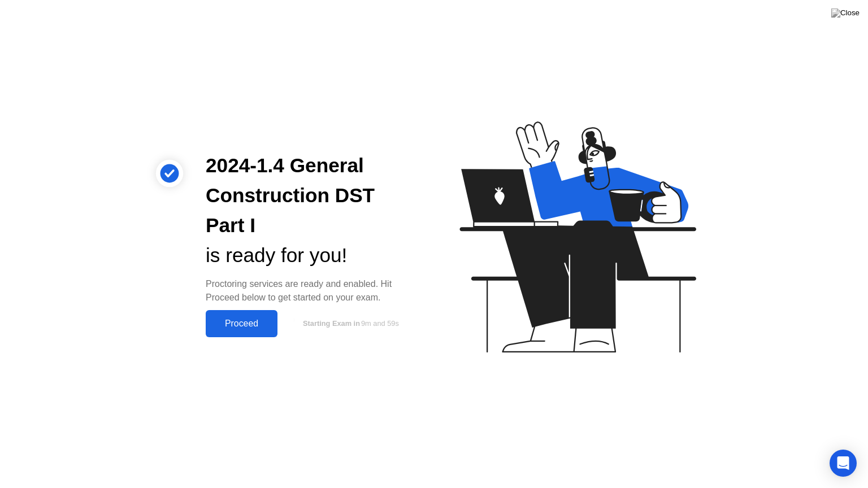 The width and height of the screenshot is (868, 488). I want to click on div: Proctoring services are ready and enabled. Hit Proceed below to get started on your exam., so click(310, 291).